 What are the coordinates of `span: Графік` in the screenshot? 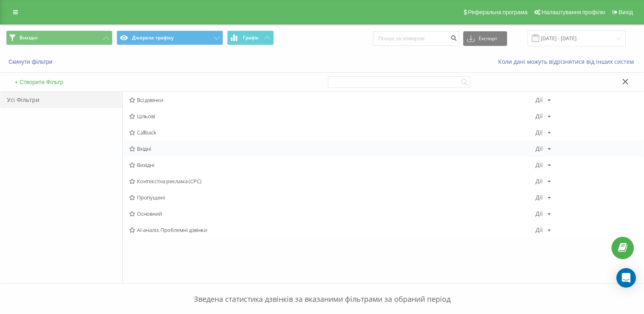 It's located at (250, 38).